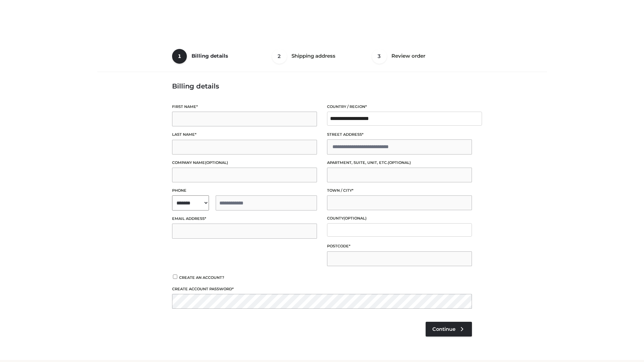  Describe the element at coordinates (245, 106) in the screenshot. I see `label: First name` at that location.